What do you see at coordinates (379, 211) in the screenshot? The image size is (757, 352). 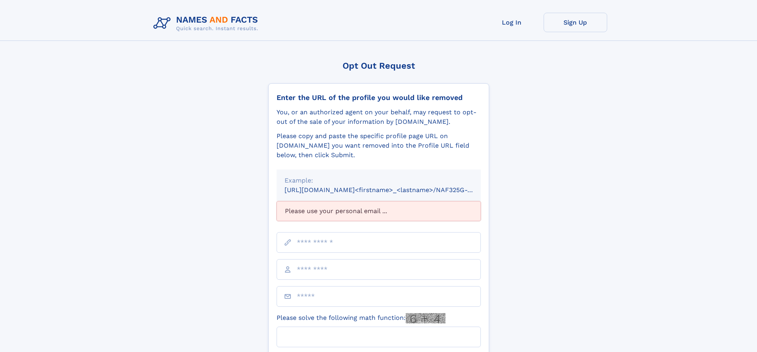 I see `div: Please use your personal email ...` at bounding box center [379, 211].